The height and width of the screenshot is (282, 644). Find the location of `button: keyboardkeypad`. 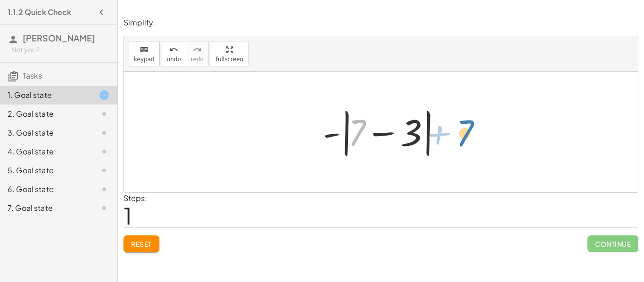

button: keyboardkeypad is located at coordinates (145, 53).